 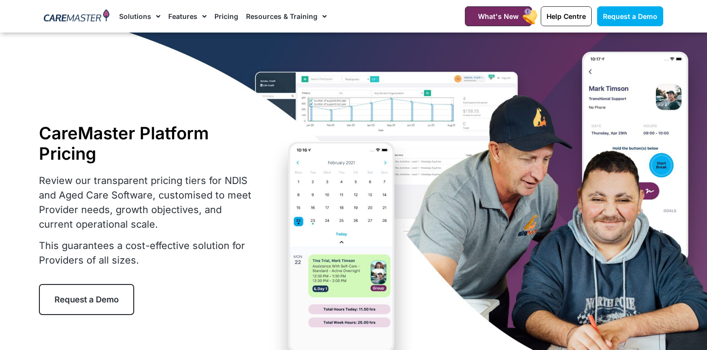 What do you see at coordinates (566, 16) in the screenshot?
I see `a: Help Centre` at bounding box center [566, 16].